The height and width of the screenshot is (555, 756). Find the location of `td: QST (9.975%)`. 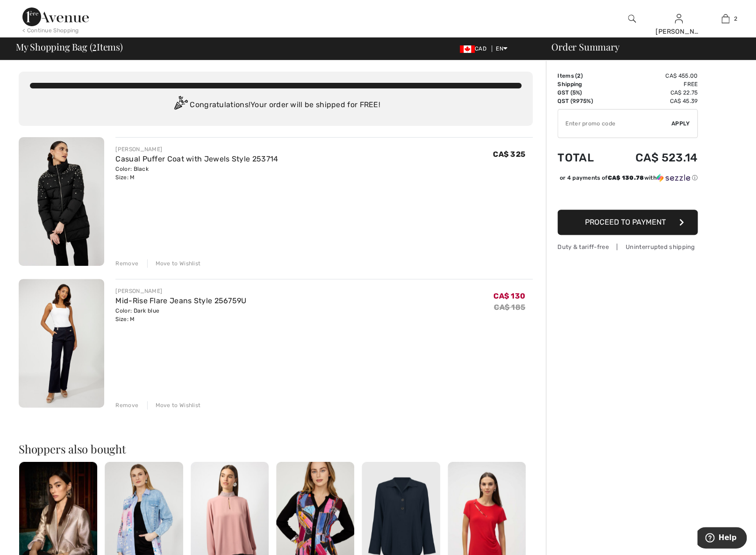

td: QST (9.975%) is located at coordinates (583, 101).